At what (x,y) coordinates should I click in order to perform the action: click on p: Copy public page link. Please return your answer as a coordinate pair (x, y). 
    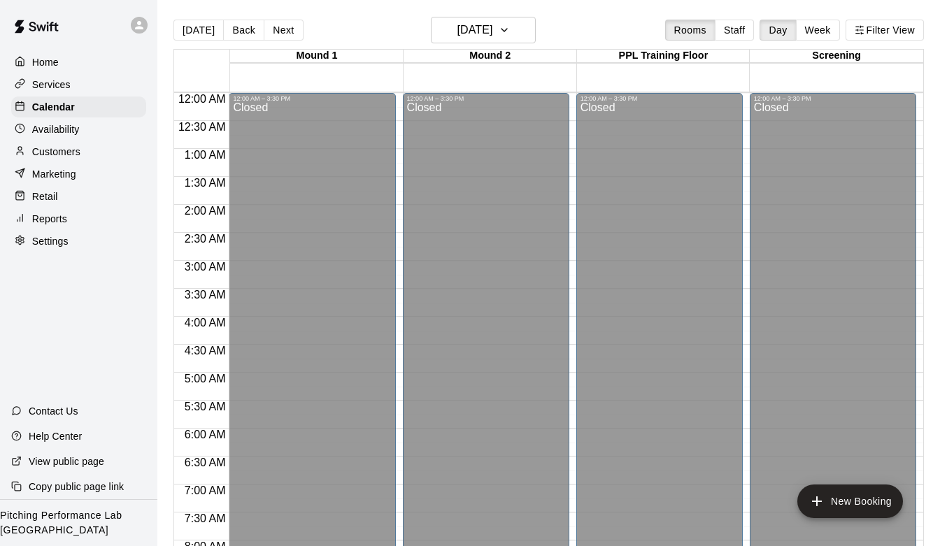
    Looking at the image, I should click on (76, 487).